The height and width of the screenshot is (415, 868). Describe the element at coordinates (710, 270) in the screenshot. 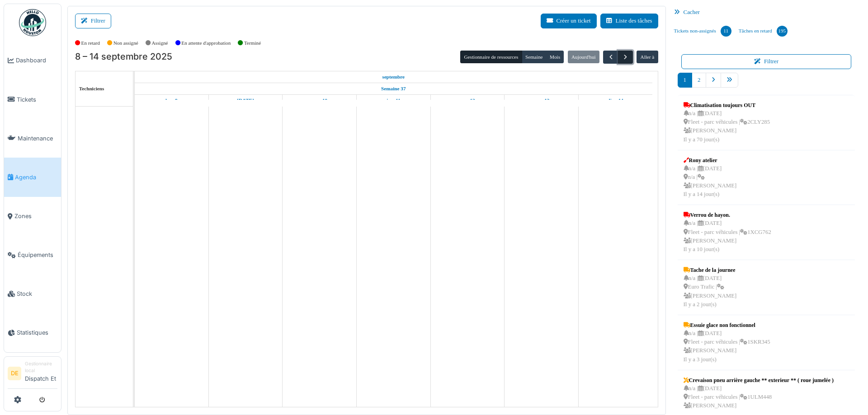

I see `div: Tache de la journee` at that location.